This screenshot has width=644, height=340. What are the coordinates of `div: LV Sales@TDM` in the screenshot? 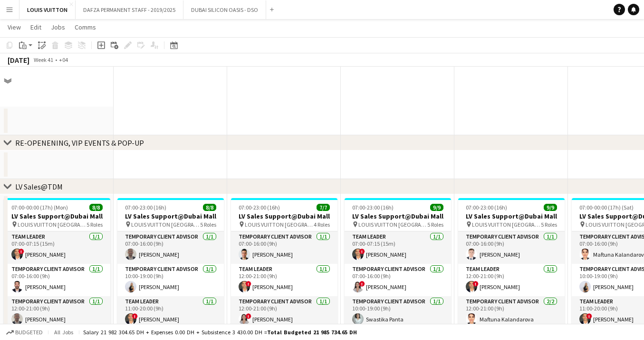 It's located at (39, 187).